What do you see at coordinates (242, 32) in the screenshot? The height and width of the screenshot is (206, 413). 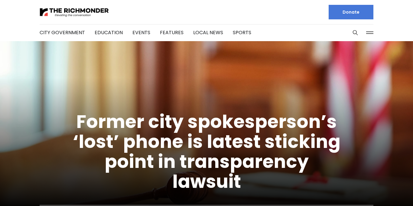 I see `a: Sports` at bounding box center [242, 32].